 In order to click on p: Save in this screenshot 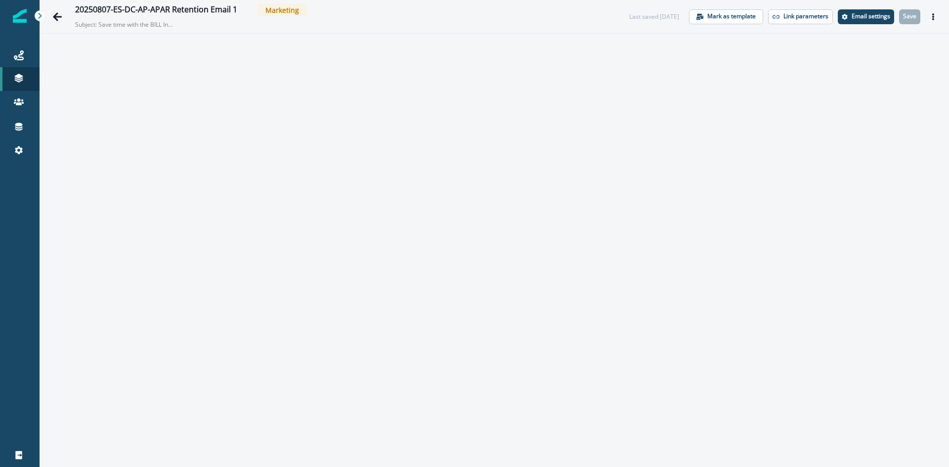, I will do `click(910, 16)`.